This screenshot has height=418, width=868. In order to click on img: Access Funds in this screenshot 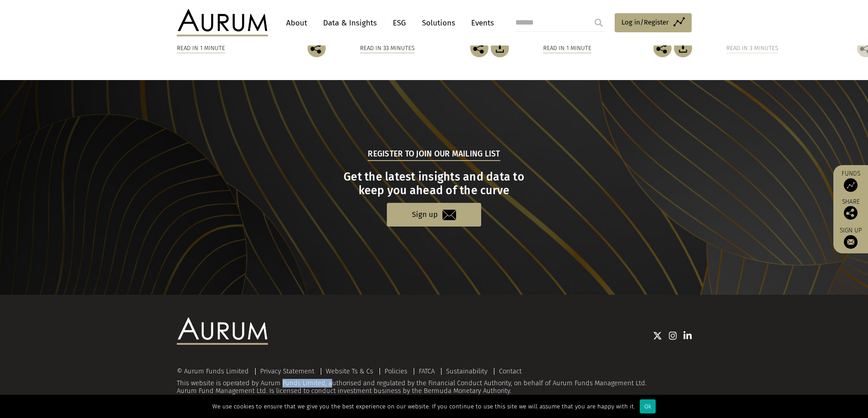, I will do `click(851, 185)`.